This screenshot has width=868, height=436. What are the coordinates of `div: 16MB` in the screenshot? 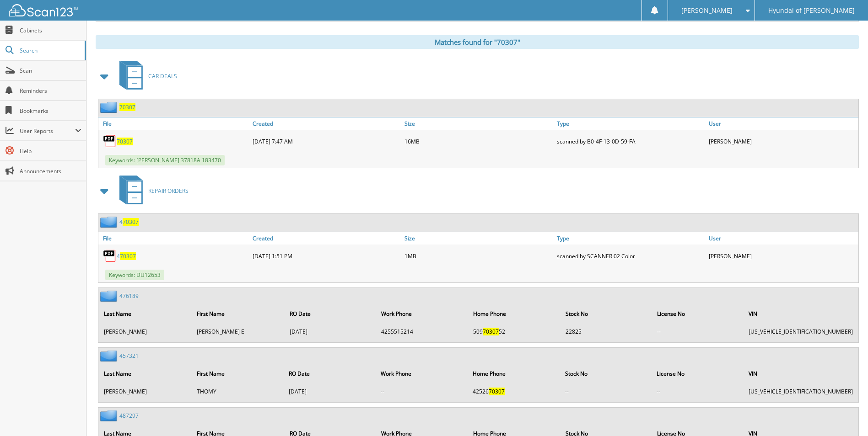 It's located at (478, 141).